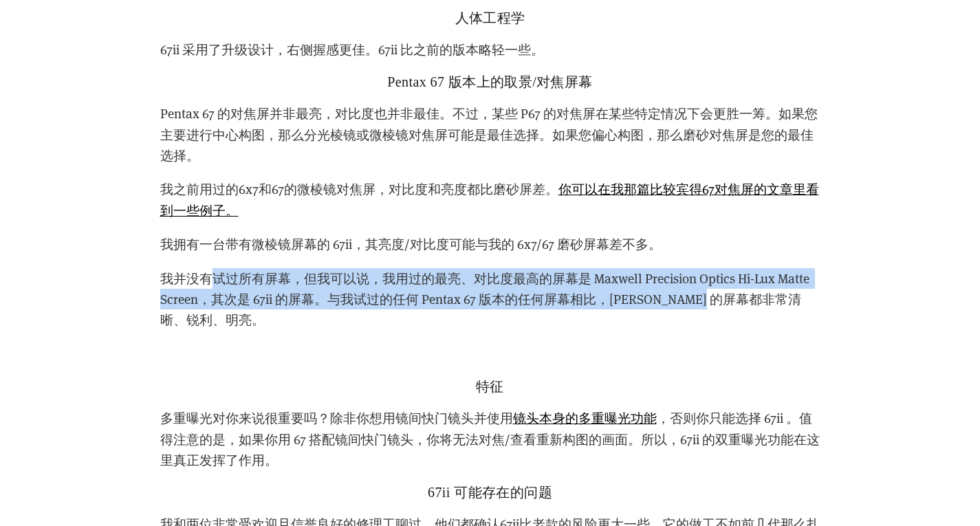  Describe the element at coordinates (491, 18) in the screenshot. I see `font: 人体工程学` at that location.